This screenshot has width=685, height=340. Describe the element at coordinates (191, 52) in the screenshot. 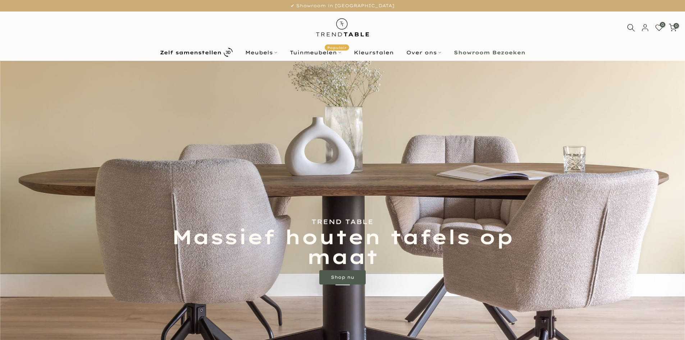

I see `b: Zelf samenstellen` at that location.